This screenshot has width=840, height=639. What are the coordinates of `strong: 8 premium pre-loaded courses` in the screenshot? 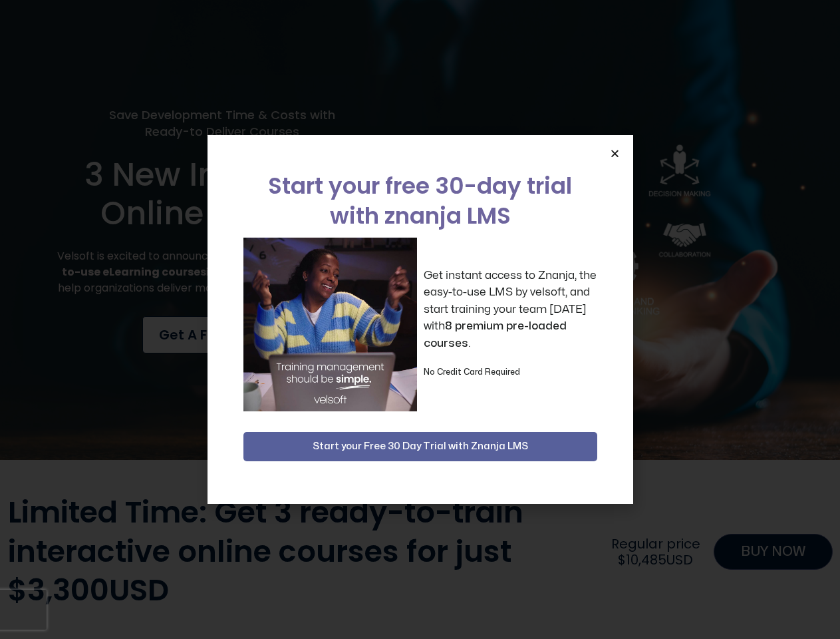 It's located at (495, 334).